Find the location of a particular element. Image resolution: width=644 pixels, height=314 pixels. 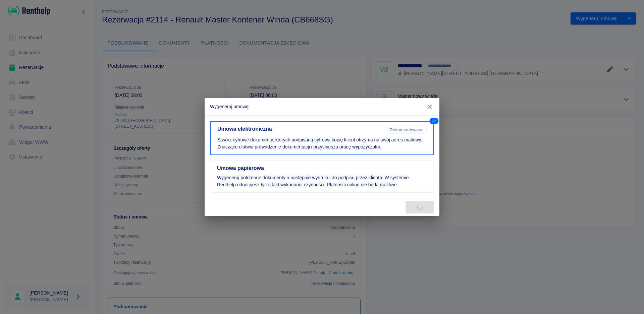

span: Rekomendowane is located at coordinates (406, 130).